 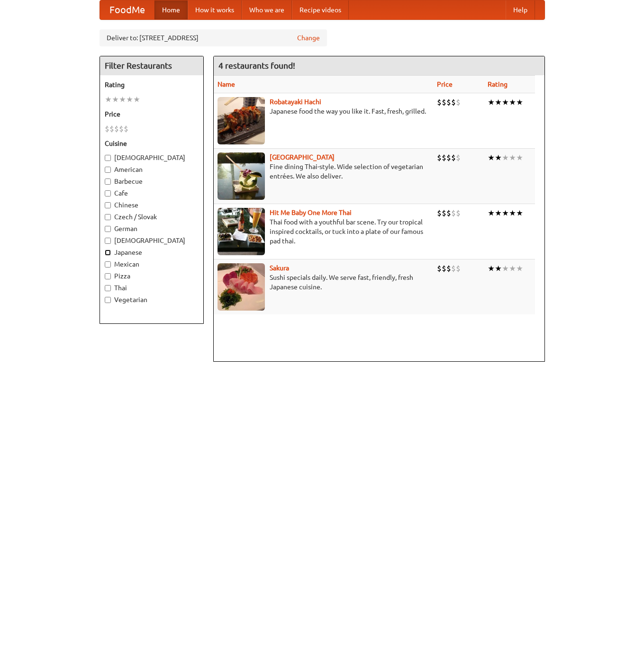 I want to click on input: Mexican, so click(x=108, y=264).